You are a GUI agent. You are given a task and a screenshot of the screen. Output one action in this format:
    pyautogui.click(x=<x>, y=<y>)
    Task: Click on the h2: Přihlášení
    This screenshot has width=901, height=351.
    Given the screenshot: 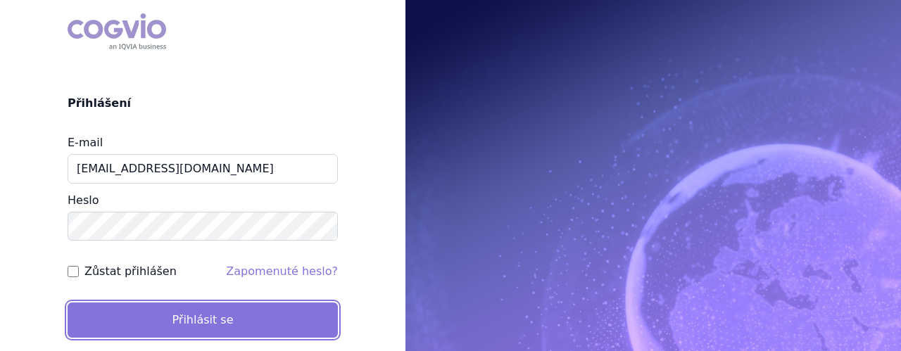 What is the action you would take?
    pyautogui.click(x=203, y=104)
    